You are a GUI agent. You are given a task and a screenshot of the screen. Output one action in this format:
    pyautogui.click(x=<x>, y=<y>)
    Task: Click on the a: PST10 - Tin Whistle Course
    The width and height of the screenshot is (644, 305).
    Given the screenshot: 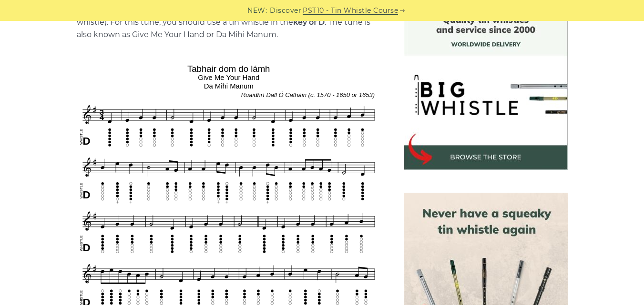 What is the action you would take?
    pyautogui.click(x=350, y=11)
    